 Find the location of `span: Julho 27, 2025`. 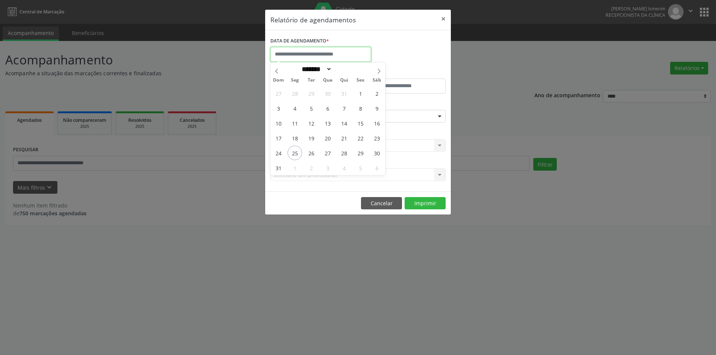

span: Julho 27, 2025 is located at coordinates (278, 93).